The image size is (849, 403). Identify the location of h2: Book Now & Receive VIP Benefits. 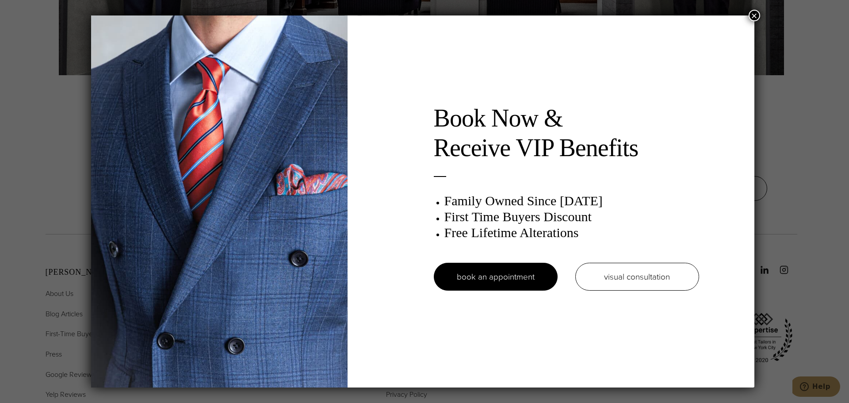
(566, 133).